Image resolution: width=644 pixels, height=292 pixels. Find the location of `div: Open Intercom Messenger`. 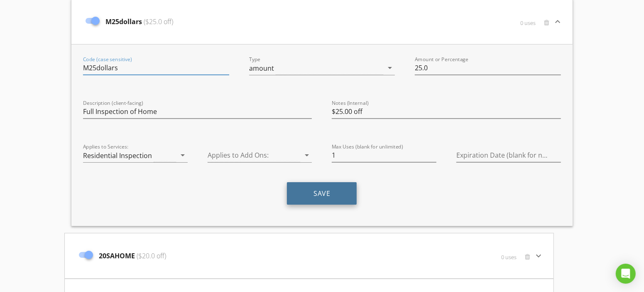

div: Open Intercom Messenger is located at coordinates (626, 274).